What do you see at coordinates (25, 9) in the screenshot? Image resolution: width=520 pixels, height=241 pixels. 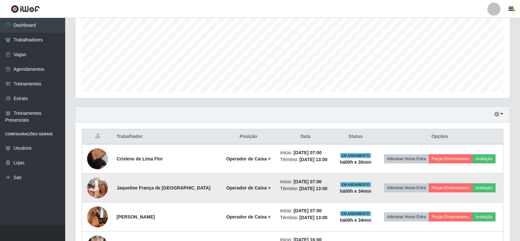 I see `img: CoreUI Logo` at bounding box center [25, 9].